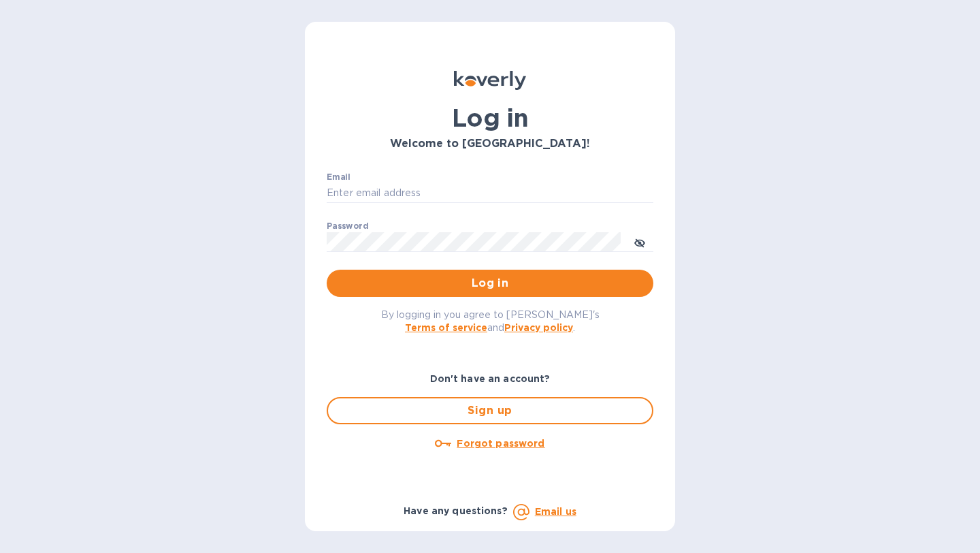  Describe the element at coordinates (446, 327) in the screenshot. I see `b: Terms of service` at that location.